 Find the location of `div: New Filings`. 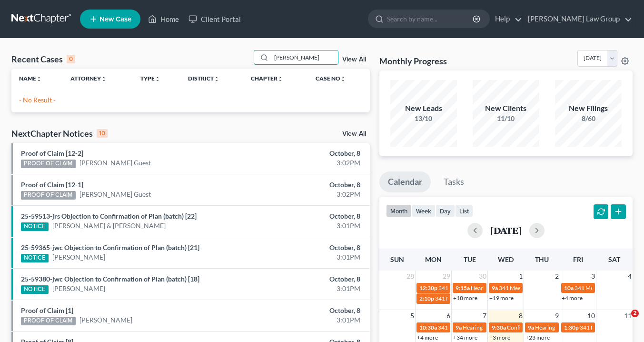

div: New Filings is located at coordinates (589, 108).